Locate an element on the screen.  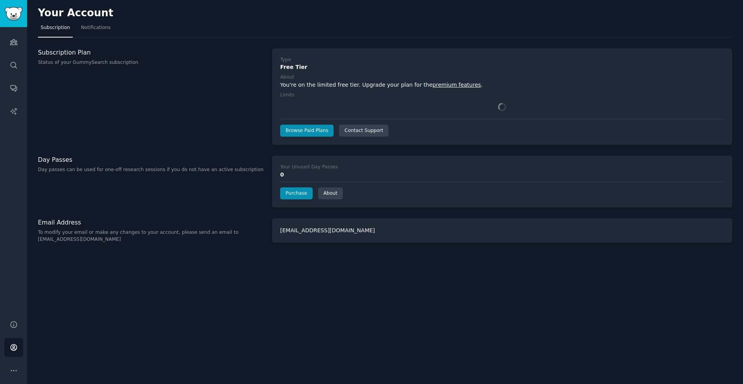
a: About is located at coordinates (331, 194).